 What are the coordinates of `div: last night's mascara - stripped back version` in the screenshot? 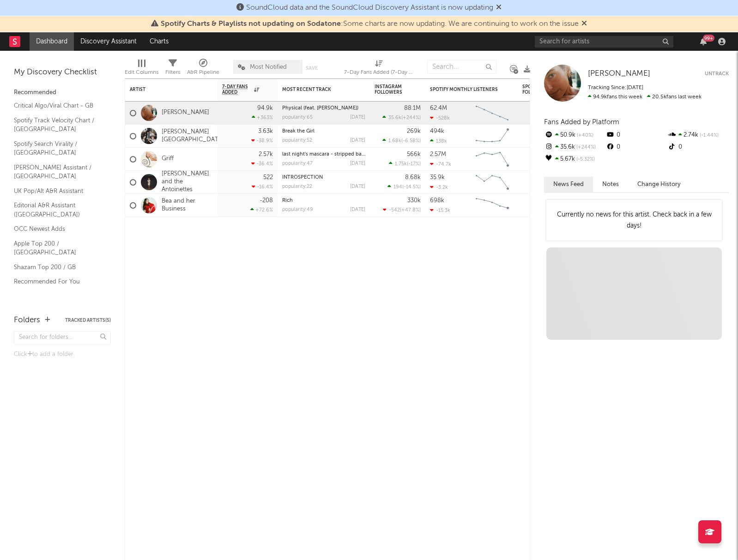 It's located at (323, 154).